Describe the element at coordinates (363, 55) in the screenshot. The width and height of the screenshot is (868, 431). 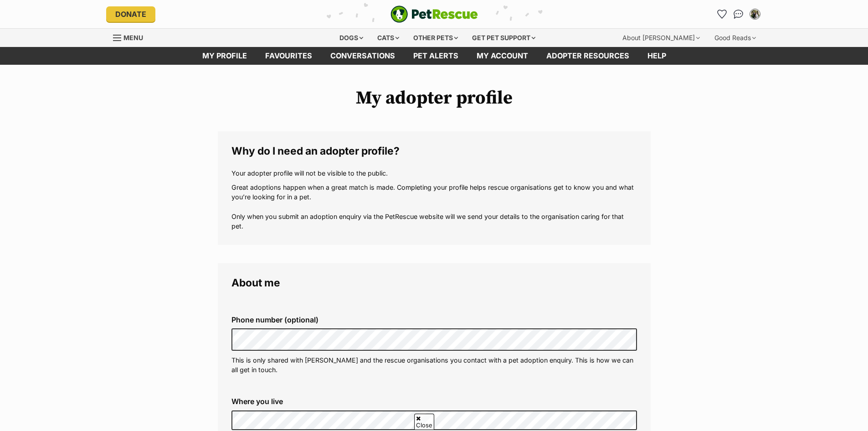
I see `a: conversations` at that location.